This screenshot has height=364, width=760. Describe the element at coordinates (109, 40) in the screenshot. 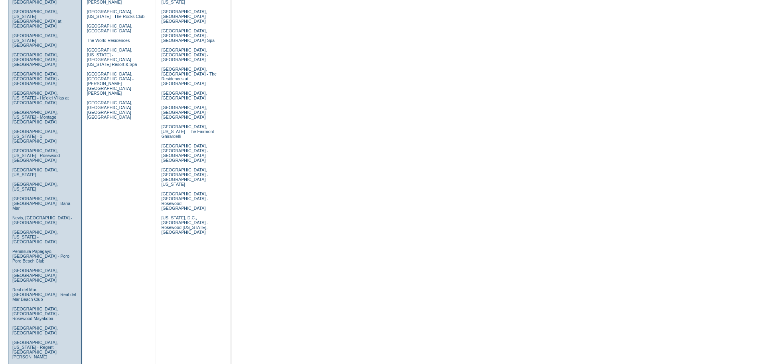

I see `a: The World Residences` at that location.